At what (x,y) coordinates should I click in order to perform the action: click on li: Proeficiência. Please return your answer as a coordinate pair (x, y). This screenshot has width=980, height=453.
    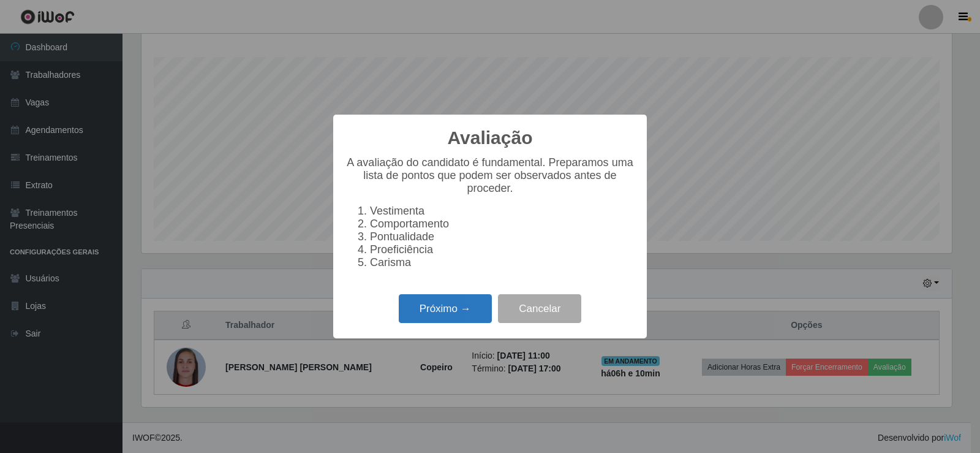
    Looking at the image, I should click on (502, 250).